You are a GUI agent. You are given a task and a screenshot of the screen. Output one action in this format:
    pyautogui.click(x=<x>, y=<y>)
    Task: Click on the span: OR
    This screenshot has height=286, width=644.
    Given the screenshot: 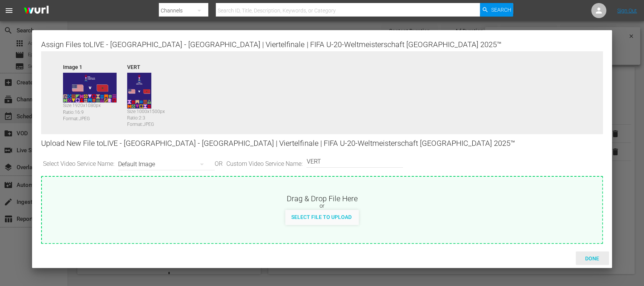 What is the action you would take?
    pyautogui.click(x=219, y=164)
    